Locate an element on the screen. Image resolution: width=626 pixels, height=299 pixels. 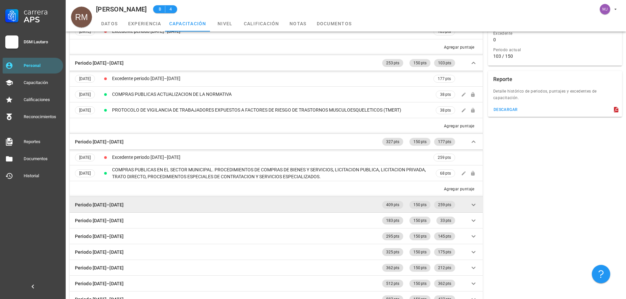
a: Capacitación is located at coordinates (33, 83).